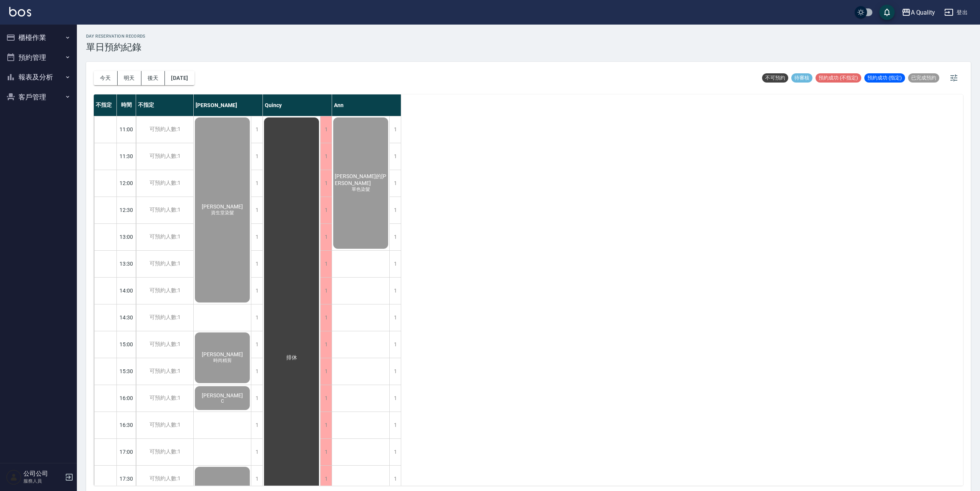 The image size is (980, 491). Describe the element at coordinates (776, 78) in the screenshot. I see `span: 不可預約` at that location.